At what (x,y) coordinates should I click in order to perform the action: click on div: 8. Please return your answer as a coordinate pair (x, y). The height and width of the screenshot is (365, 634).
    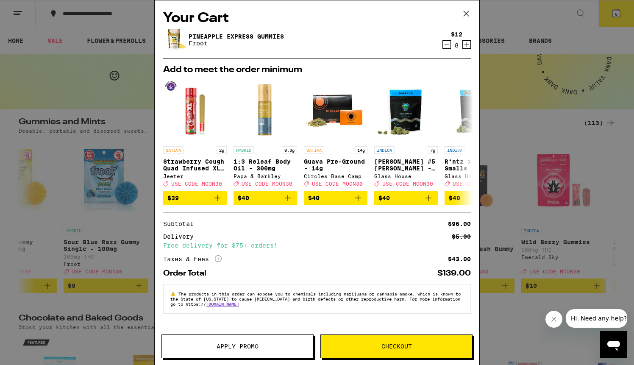
    Looking at the image, I should click on (456, 45).